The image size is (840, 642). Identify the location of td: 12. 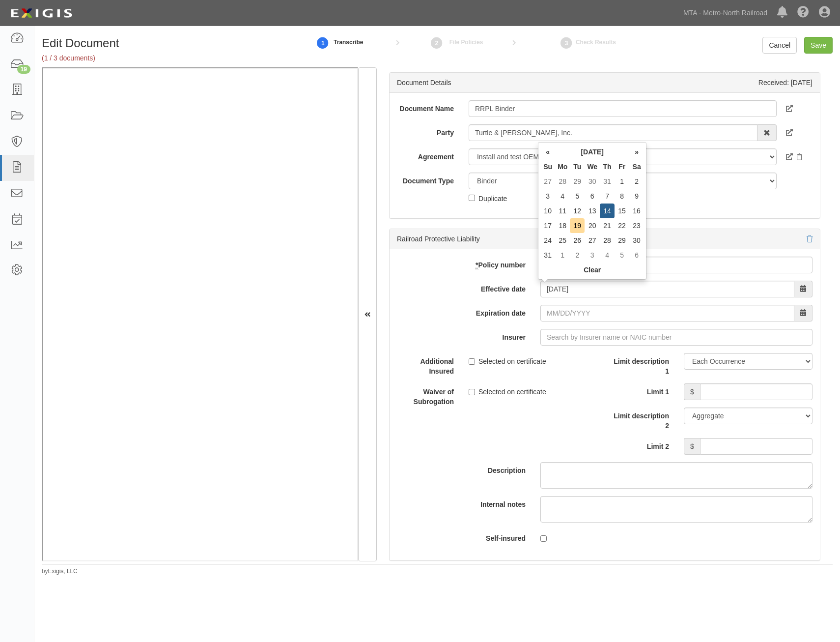
(577, 211).